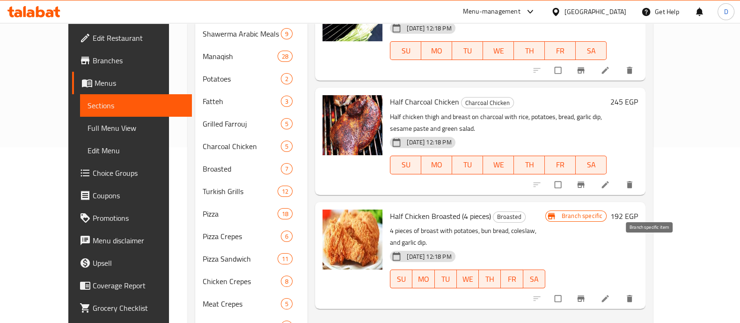 Image resolution: width=740 pixels, height=323 pixels. What do you see at coordinates (499, 51) in the screenshot?
I see `button: WE` at bounding box center [499, 51].